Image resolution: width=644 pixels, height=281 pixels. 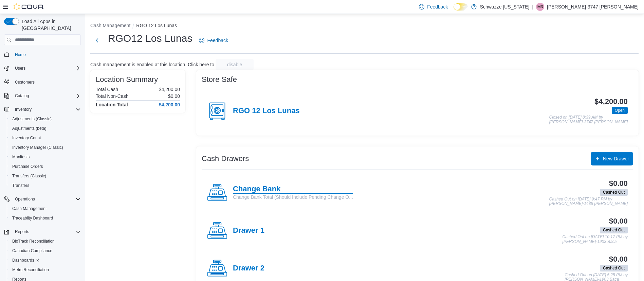 What do you see at coordinates (293, 197) in the screenshot?
I see `p: Change Bank Total (Should Include Pending Change O...` at bounding box center [293, 197].